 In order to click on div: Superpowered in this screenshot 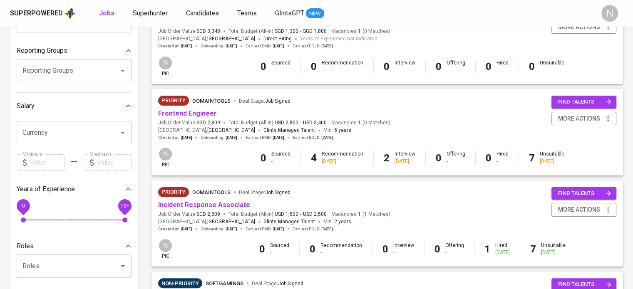, I will do `click(36, 13)`.